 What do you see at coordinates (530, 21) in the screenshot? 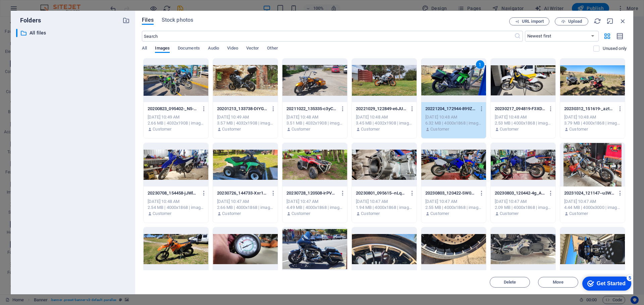
I see `button: URL import` at bounding box center [530, 21].